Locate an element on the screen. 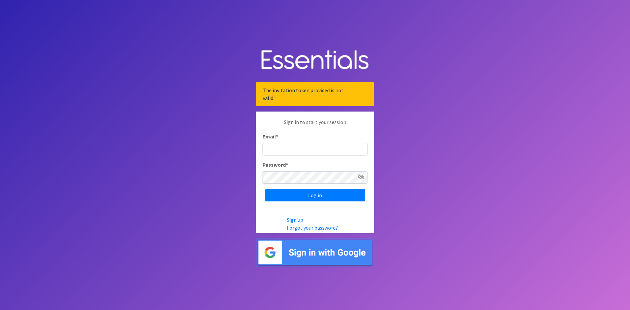 Image resolution: width=630 pixels, height=310 pixels. a: Sign up is located at coordinates (295, 220).